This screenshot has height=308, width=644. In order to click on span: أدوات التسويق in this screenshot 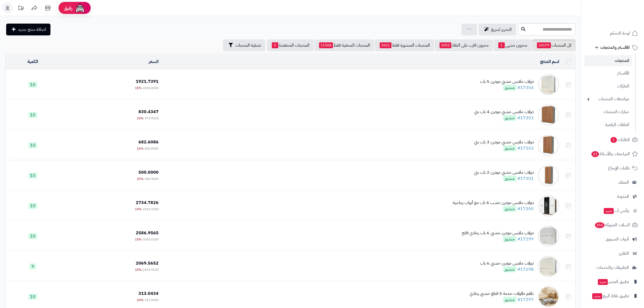, I will do `click(617, 239)`.